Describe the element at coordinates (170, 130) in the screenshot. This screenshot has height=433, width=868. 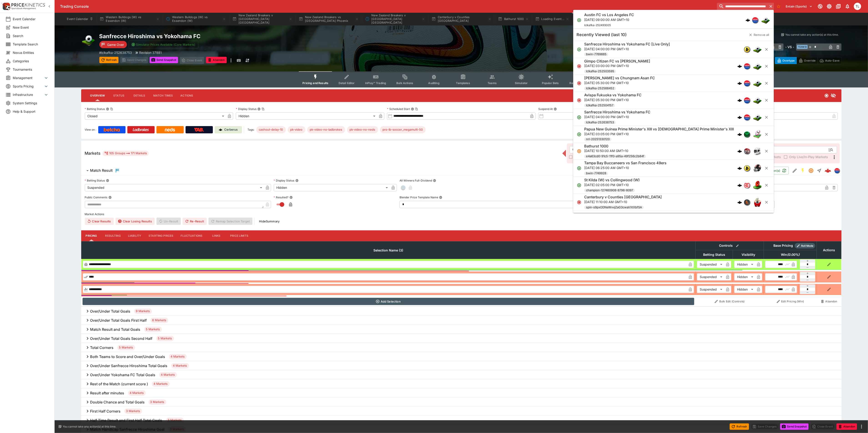
I see `img: Neds` at that location.